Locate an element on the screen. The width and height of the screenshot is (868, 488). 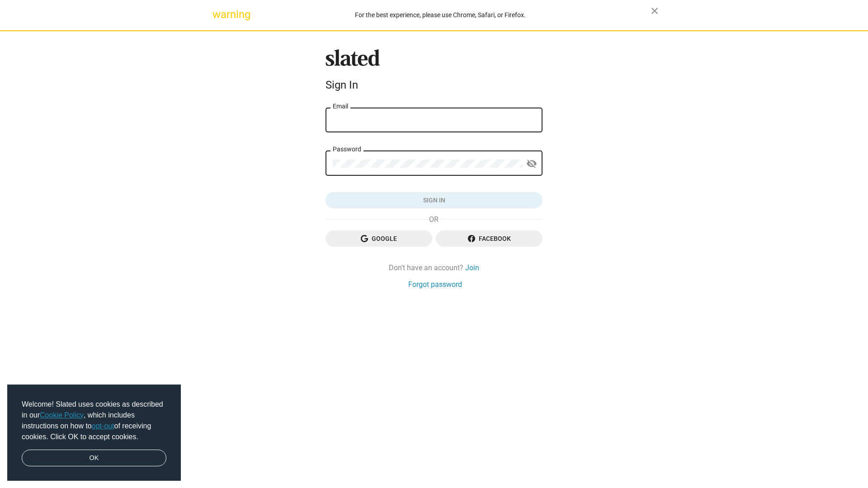
span: Facebook is located at coordinates (489, 239).